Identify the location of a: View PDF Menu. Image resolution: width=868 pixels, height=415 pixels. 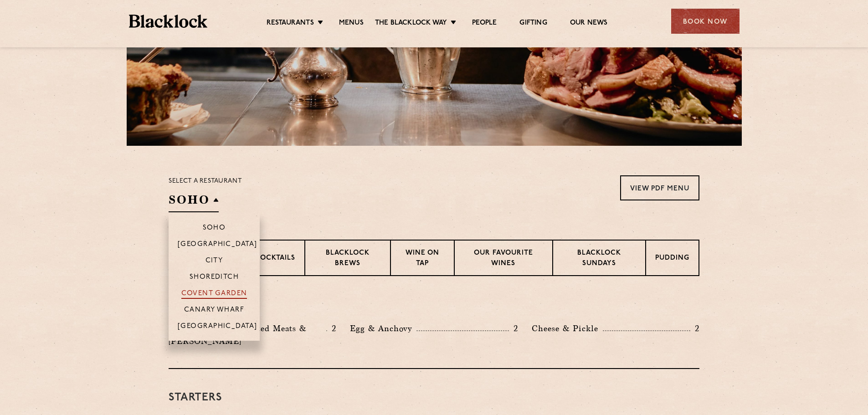
(660, 188).